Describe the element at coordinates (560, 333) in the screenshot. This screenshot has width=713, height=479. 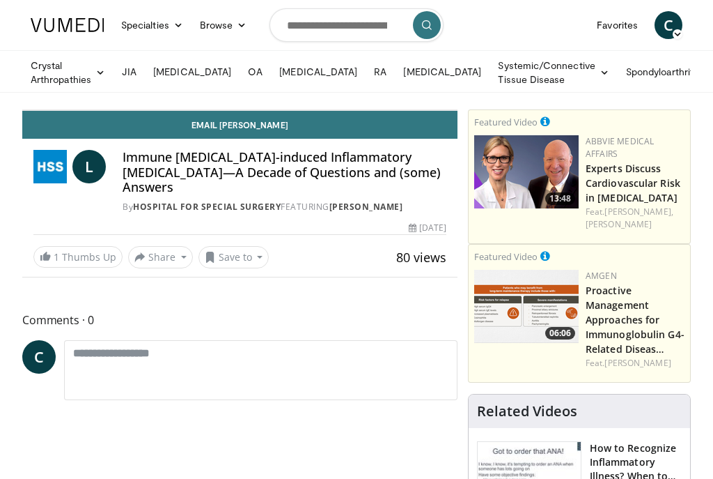
I see `span: 06:06` at that location.